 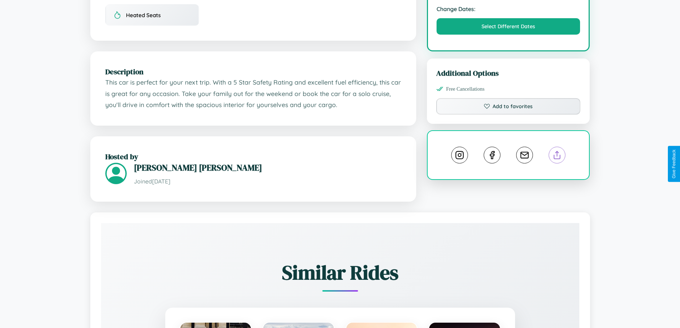 What do you see at coordinates (508, 9) in the screenshot?
I see `strong: Change Dates:` at bounding box center [508, 9].